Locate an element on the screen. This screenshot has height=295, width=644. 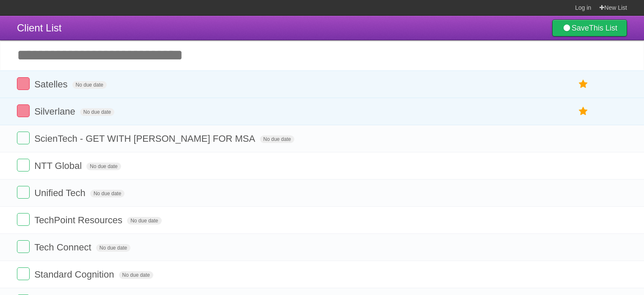
a: SaveThis List is located at coordinates (590, 28).